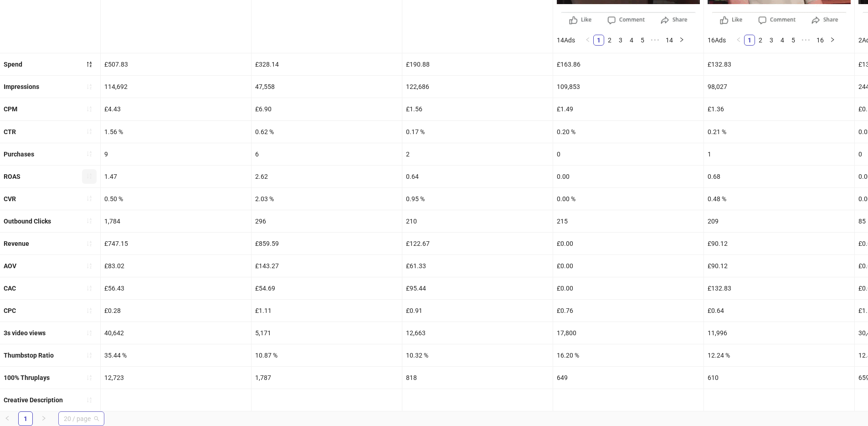  Describe the element at coordinates (628, 199) in the screenshot. I see `div: 0.00 %` at that location.